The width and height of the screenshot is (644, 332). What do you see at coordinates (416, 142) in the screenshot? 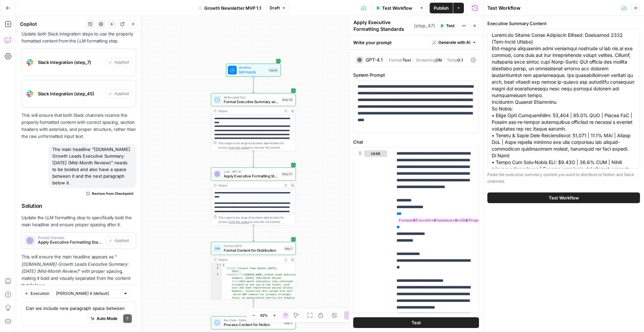
I see `label: Chat` at bounding box center [416, 142].